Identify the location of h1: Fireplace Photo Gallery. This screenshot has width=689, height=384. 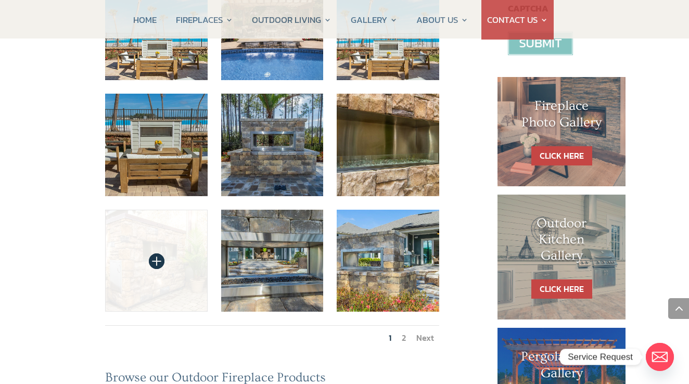
(562, 117).